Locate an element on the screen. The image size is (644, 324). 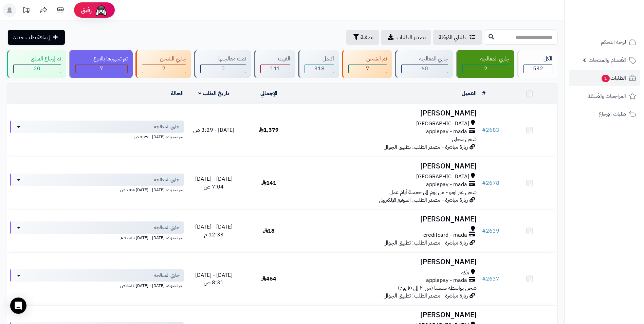
a: تصدير الطلبات is located at coordinates (406, 37).